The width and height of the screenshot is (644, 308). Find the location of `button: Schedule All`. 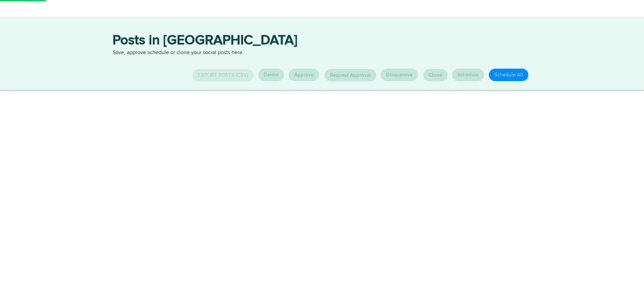

button: Schedule All is located at coordinates (508, 75).